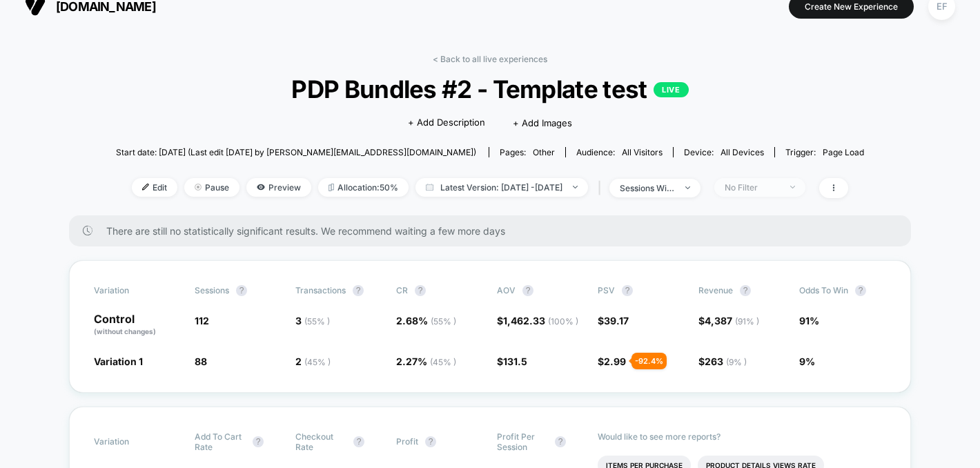 This screenshot has width=980, height=468. I want to click on span: PDP Bundles #2 - Template test, so click(490, 89).